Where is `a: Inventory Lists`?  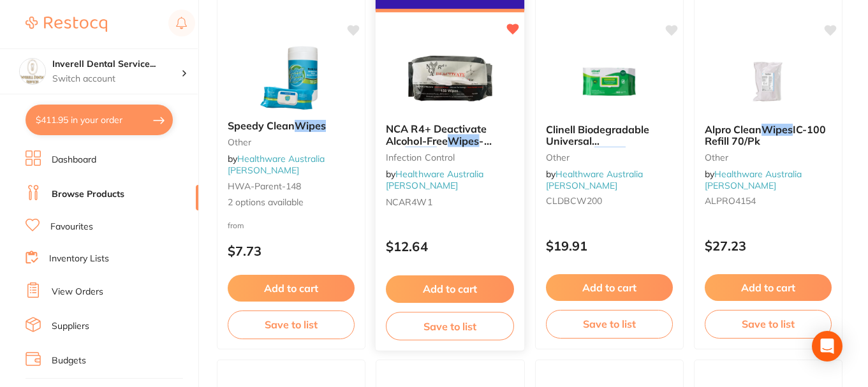
a: Inventory Lists is located at coordinates (79, 259).